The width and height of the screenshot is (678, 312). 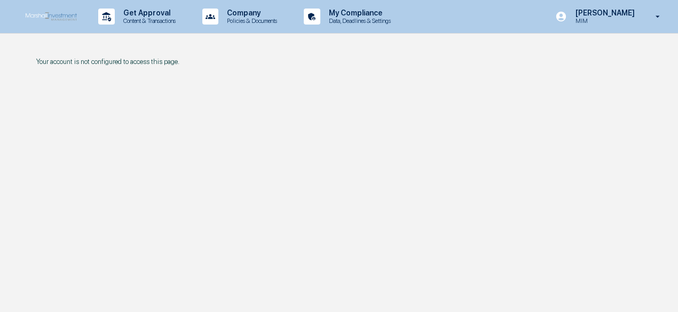 I want to click on p: MIM, so click(x=604, y=21).